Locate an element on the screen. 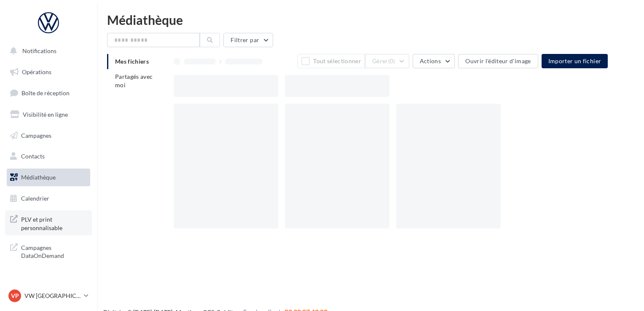 This screenshot has width=644, height=311. button: Ouvrir l'éditeur d'image is located at coordinates (498, 61).